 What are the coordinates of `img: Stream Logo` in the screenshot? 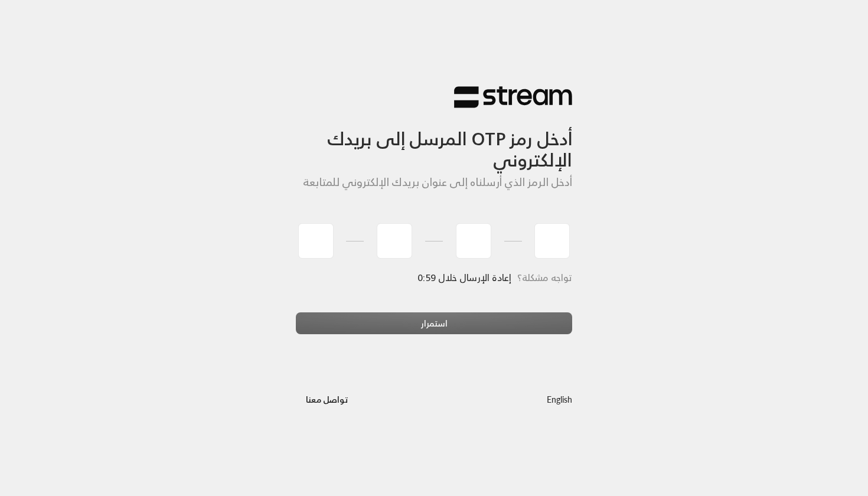 It's located at (513, 97).